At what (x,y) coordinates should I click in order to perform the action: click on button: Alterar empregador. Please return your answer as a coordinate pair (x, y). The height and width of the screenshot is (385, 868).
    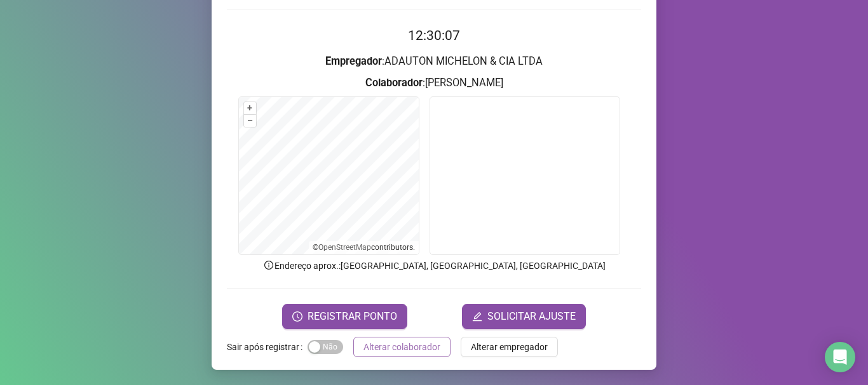
    Looking at the image, I should click on (509, 347).